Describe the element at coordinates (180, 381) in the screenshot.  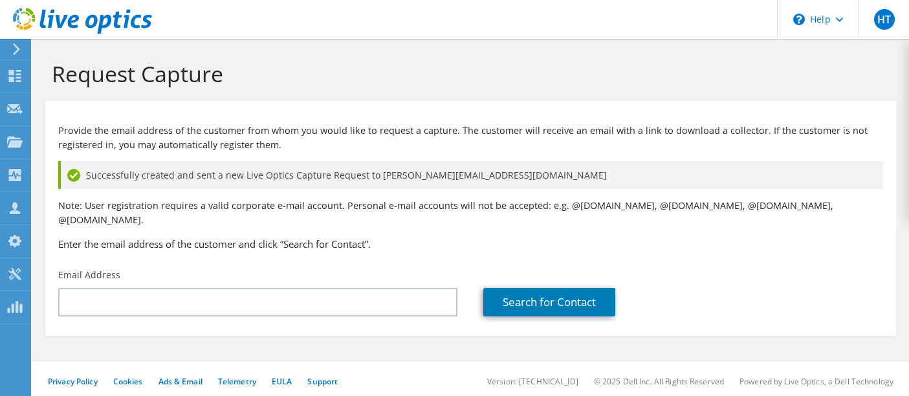
I see `a: Ads & Email` at that location.